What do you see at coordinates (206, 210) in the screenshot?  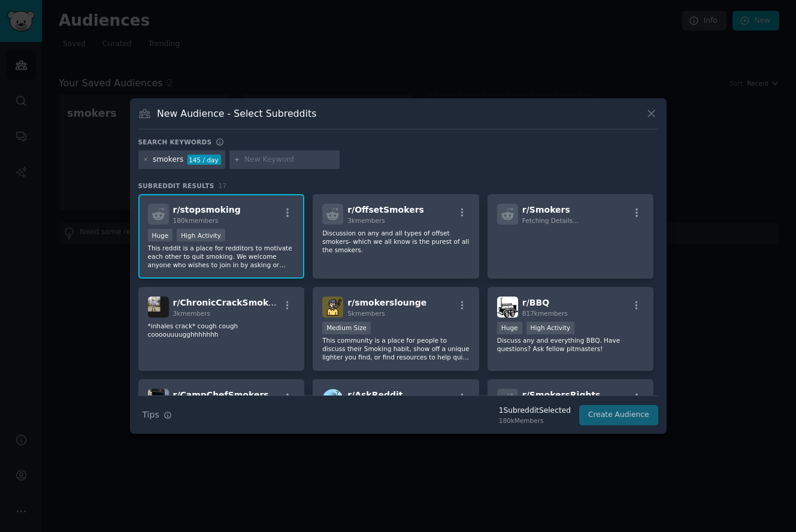 I see `span: r/ stopsmoking` at bounding box center [206, 210].